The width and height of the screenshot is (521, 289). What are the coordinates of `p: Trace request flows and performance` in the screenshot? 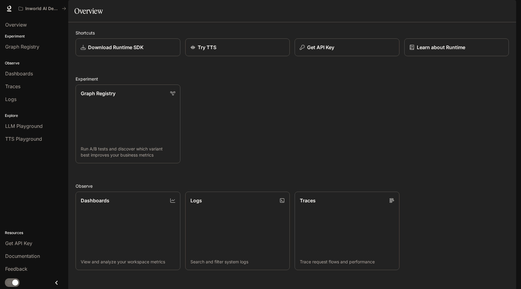 It's located at (347, 262).